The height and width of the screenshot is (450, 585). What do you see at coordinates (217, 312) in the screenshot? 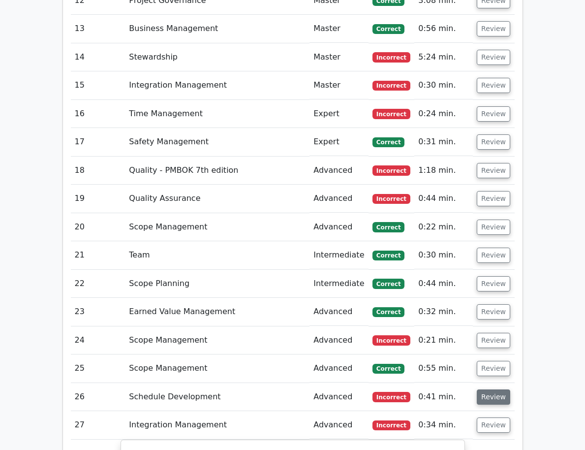
I see `td: Earned Value Management` at bounding box center [217, 312].